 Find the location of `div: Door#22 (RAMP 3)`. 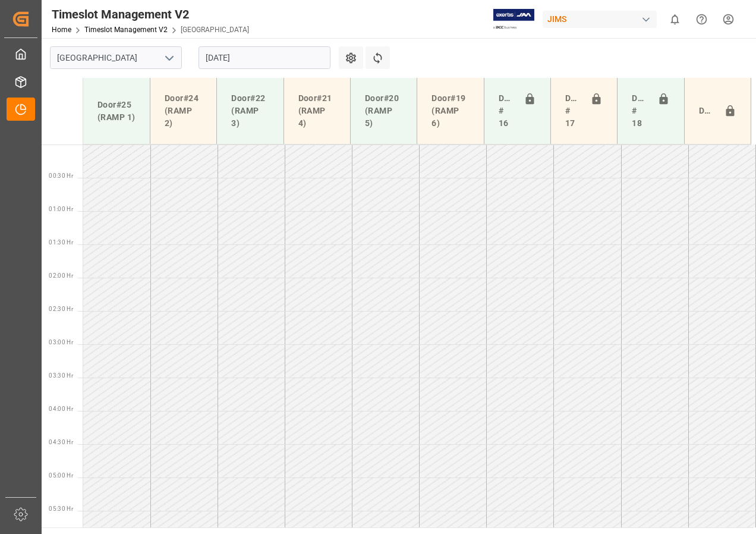

div: Door#22 (RAMP 3) is located at coordinates (250, 111).